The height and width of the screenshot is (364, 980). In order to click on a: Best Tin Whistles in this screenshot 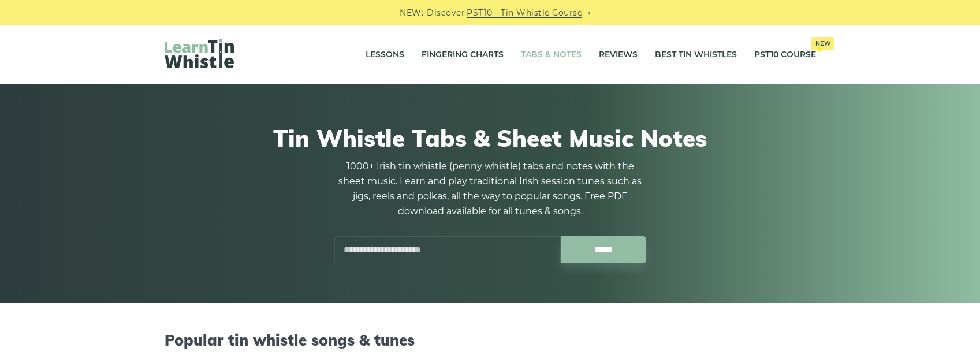, I will do `click(696, 55)`.